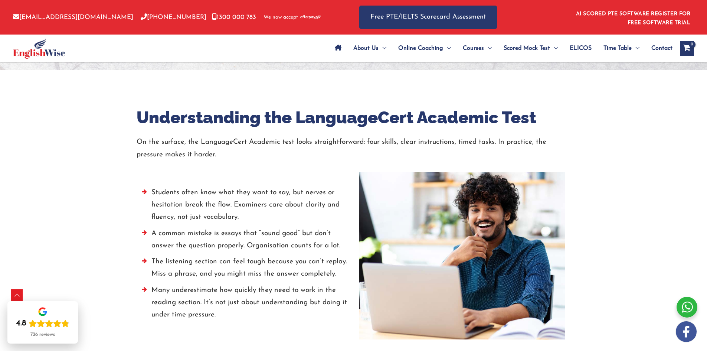 The image size is (707, 351). Describe the element at coordinates (310, 17) in the screenshot. I see `img: Afterpay-Logo` at that location.